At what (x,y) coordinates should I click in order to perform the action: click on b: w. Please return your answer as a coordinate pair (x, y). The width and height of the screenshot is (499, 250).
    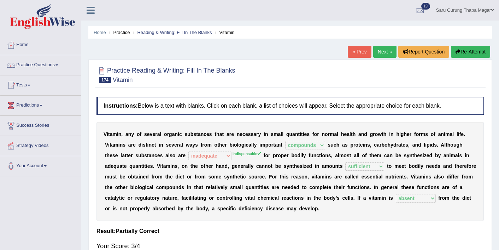
    Looking at the image, I should click on (380, 134).